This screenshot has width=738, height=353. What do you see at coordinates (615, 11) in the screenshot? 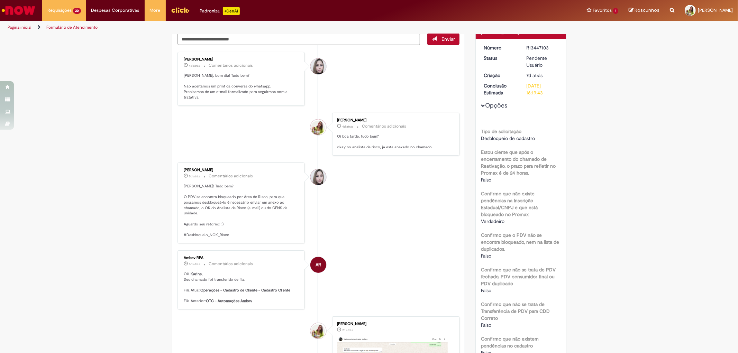
I see `span: 1` at bounding box center [615, 11].